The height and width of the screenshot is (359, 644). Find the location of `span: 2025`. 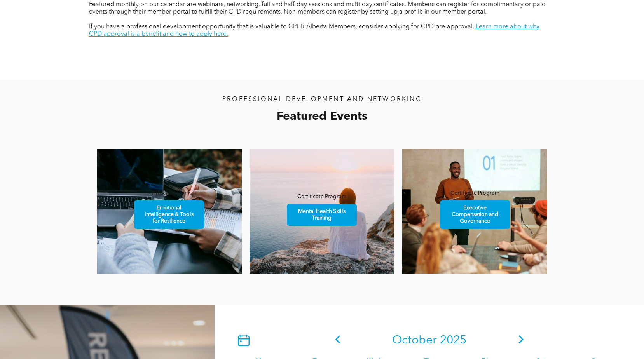

span: 2025 is located at coordinates (453, 341).